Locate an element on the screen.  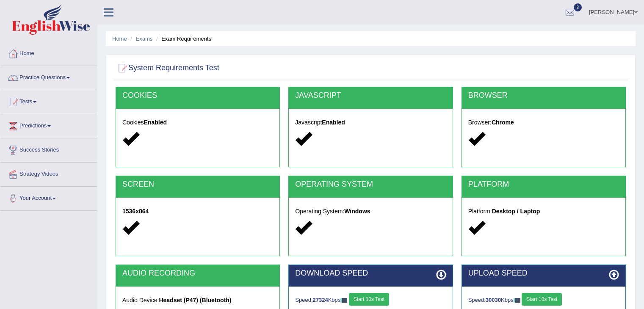
a: Tests is located at coordinates (49, 101).